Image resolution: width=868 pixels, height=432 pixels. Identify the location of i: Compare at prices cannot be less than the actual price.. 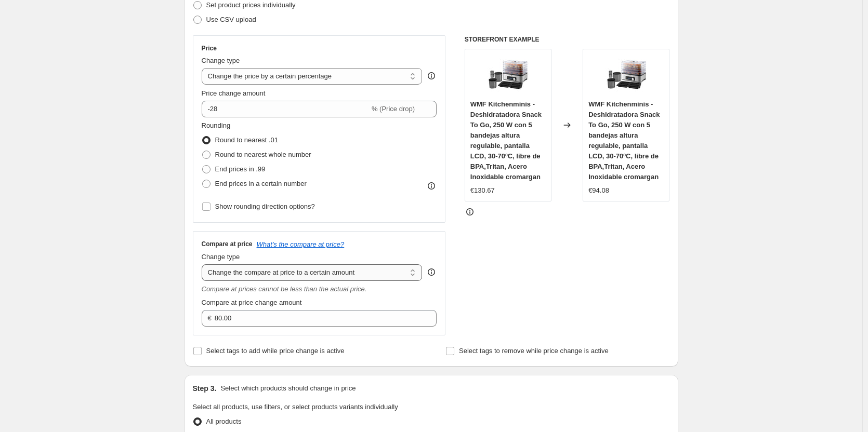
(284, 289).